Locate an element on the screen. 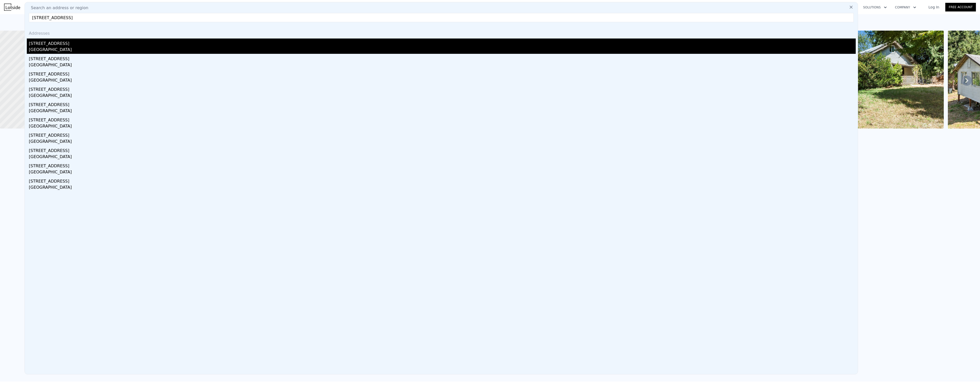 The width and height of the screenshot is (980, 382). input: Enter an address, city, region, neighborhood or zip code is located at coordinates (441, 18).